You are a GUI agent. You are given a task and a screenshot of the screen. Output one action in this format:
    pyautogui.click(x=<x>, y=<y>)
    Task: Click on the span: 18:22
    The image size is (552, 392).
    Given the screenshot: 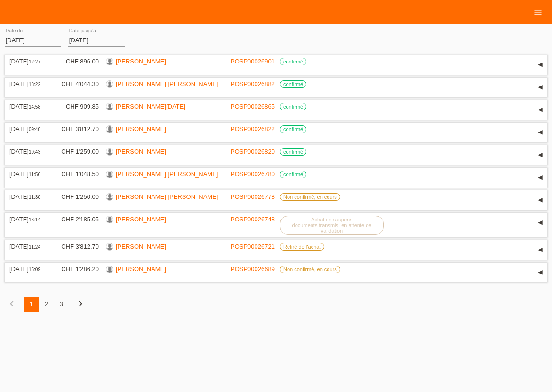 What is the action you would take?
    pyautogui.click(x=34, y=84)
    